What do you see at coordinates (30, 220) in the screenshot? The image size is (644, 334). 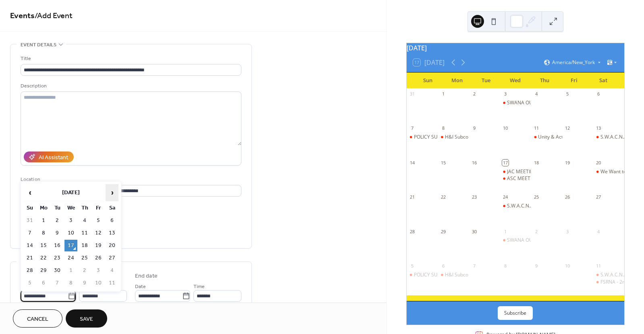 I see `td: 31` at bounding box center [30, 220].